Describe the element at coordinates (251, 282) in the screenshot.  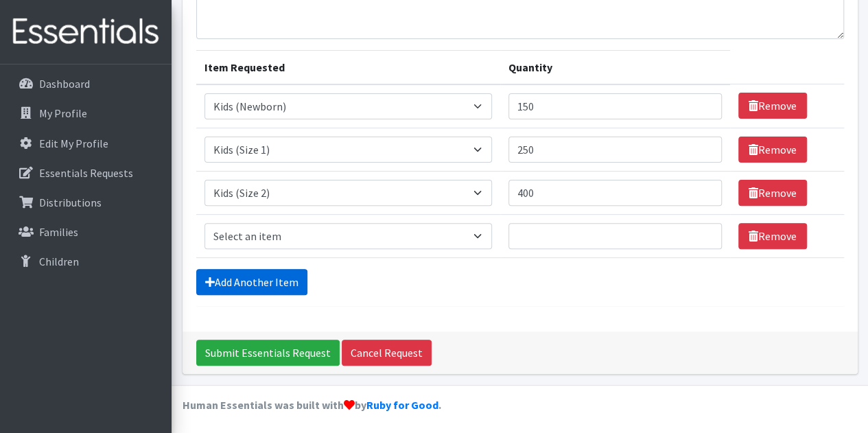
I see `a: Add Another Item` at that location.